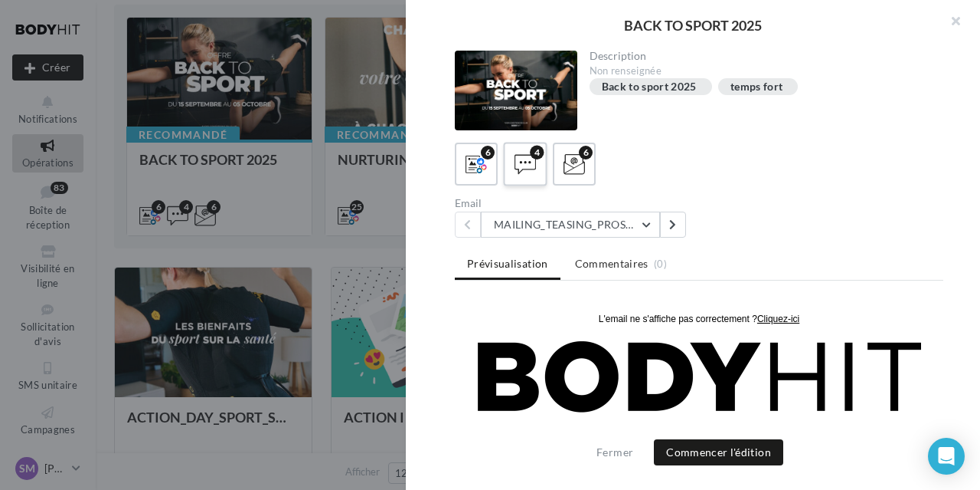  Describe the element at coordinates (573, 203) in the screenshot. I see `div: Email` at that location.